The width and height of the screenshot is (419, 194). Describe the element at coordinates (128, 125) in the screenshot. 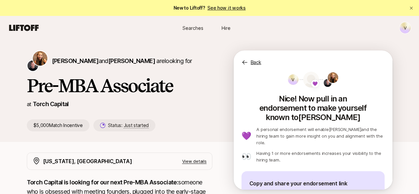

I see `p: Status:` at that location.